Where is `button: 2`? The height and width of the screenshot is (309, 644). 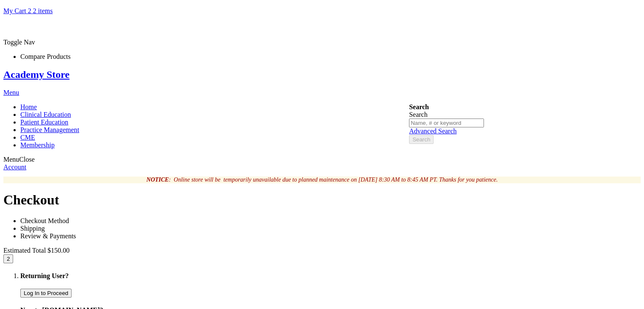 button: 2 is located at coordinates (8, 258).